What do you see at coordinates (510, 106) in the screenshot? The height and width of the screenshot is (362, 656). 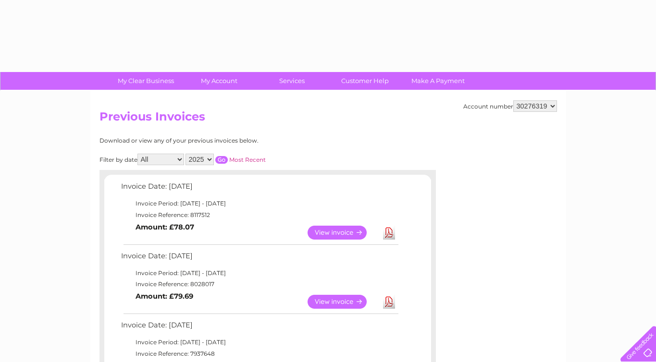 I see `div: Account number` at bounding box center [510, 106].